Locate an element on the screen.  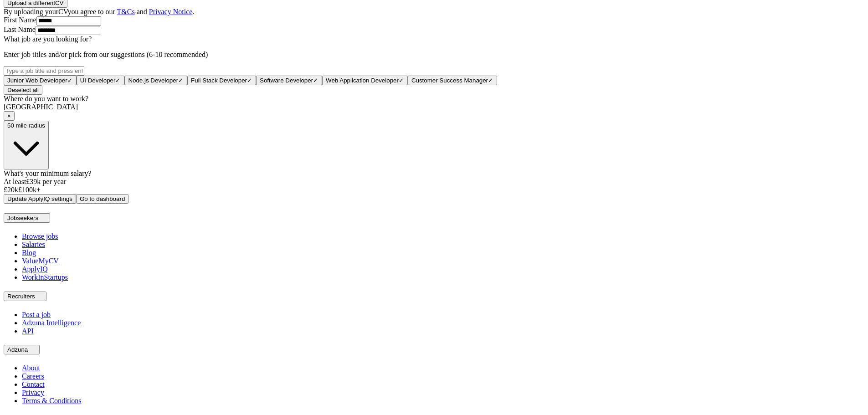
span: Junior Web Developer is located at coordinates (37, 81).